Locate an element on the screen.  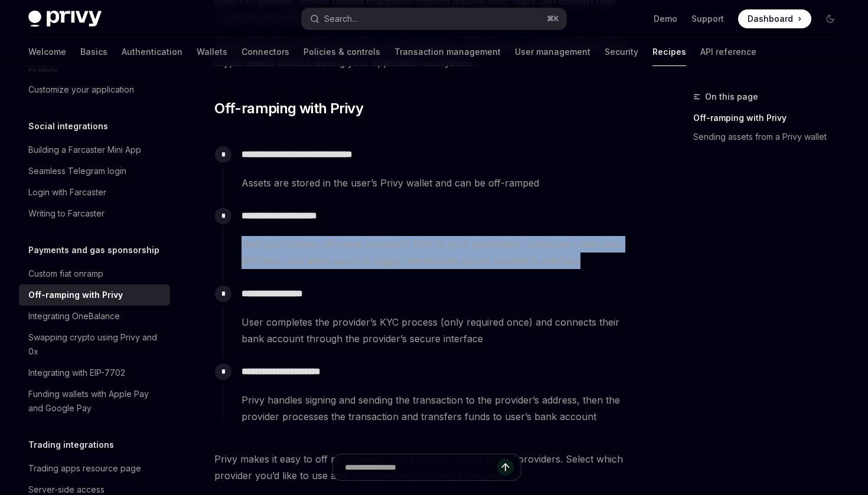
a: Dashboard is located at coordinates (774, 19).